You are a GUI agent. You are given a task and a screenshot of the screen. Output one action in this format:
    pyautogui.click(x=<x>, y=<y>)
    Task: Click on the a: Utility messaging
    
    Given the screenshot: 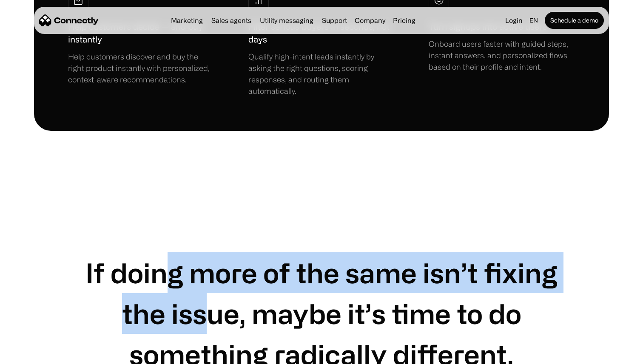 What is the action you would take?
    pyautogui.click(x=286, y=21)
    